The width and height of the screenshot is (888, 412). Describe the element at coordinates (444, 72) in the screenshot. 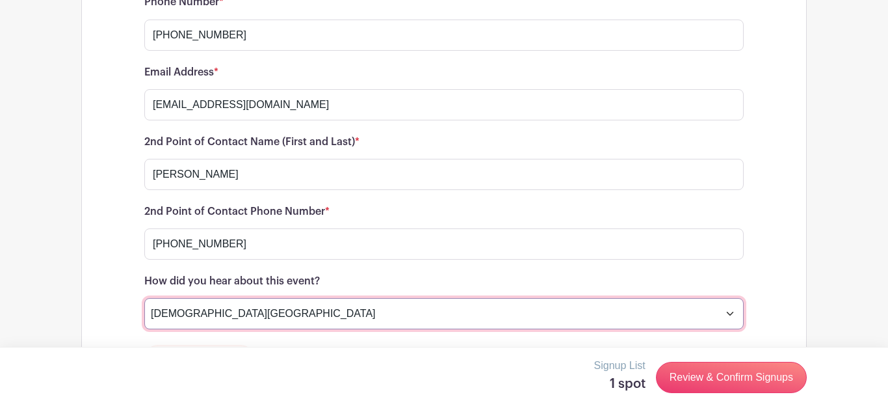

I see `h6: Email Address` at that location.